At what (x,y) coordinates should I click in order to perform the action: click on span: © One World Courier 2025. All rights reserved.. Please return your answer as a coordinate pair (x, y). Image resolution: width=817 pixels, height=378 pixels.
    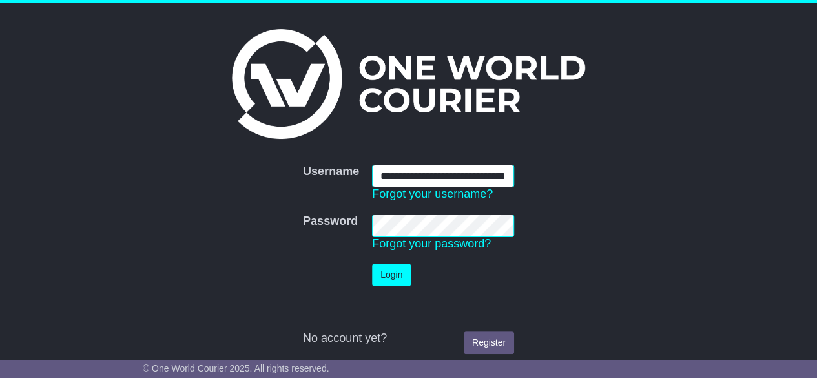
    Looking at the image, I should click on (236, 368).